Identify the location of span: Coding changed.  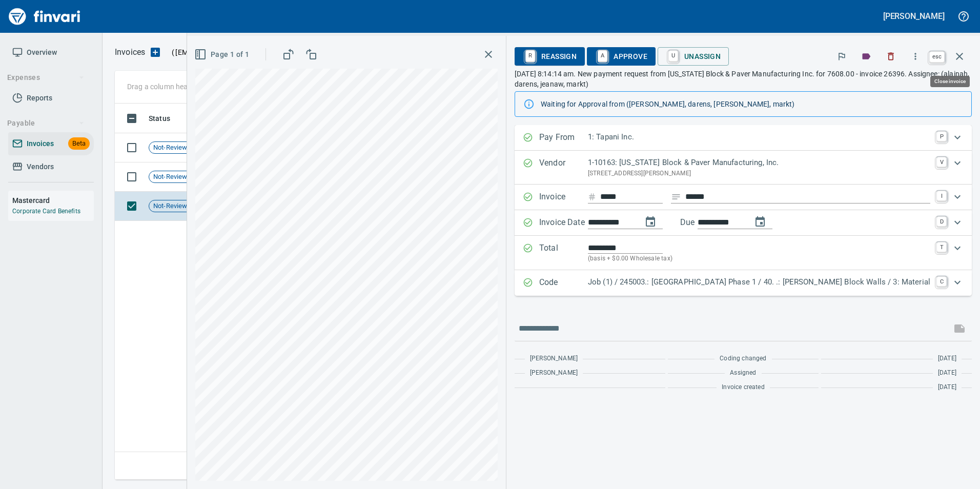
(743, 358).